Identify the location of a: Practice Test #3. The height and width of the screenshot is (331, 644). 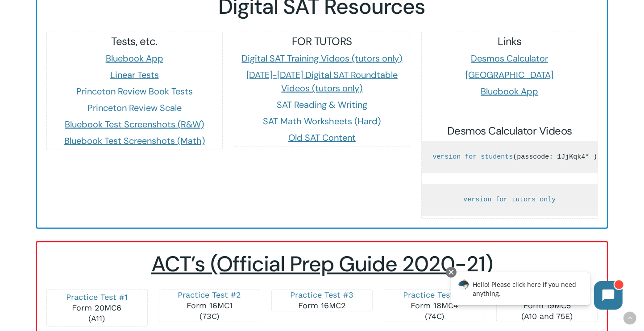
(322, 295).